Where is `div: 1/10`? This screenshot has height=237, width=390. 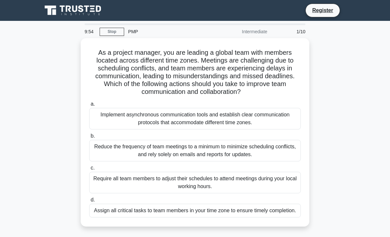 div: 1/10 is located at coordinates (290, 32).